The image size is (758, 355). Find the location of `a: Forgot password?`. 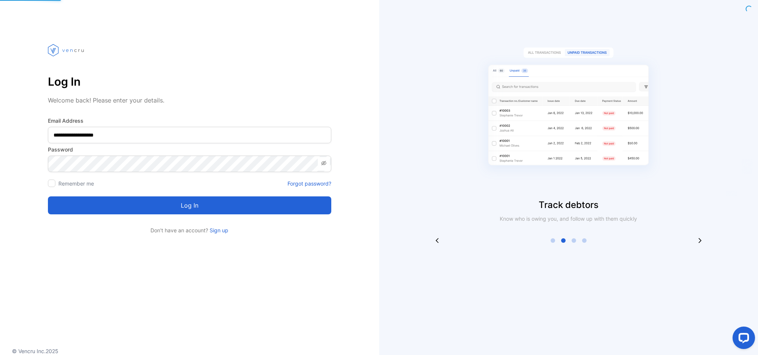

a: Forgot password? is located at coordinates (309, 183).